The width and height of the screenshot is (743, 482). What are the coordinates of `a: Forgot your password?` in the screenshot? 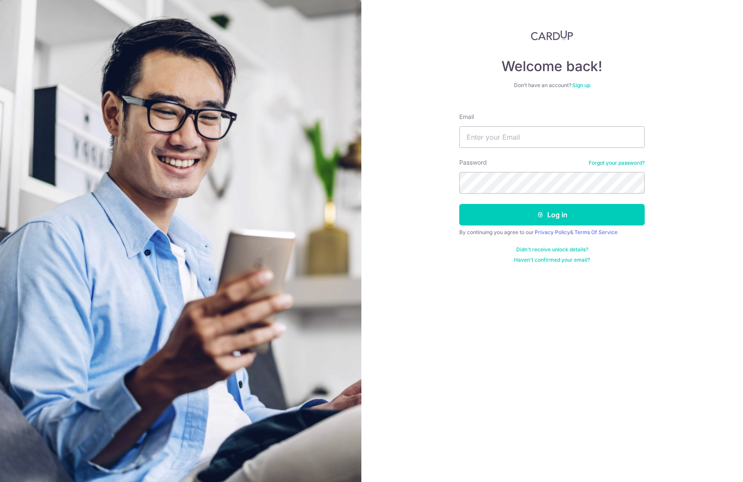 It's located at (616, 163).